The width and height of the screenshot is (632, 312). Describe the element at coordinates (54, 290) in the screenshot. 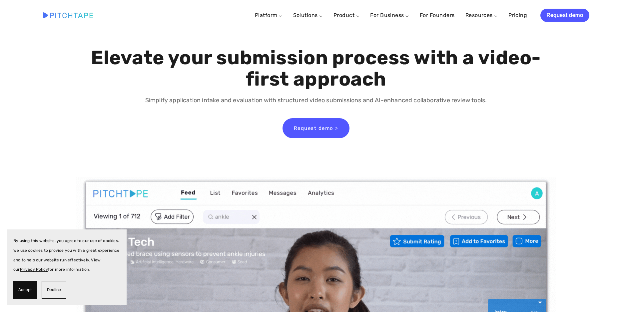

I see `button: Decline` at that location.